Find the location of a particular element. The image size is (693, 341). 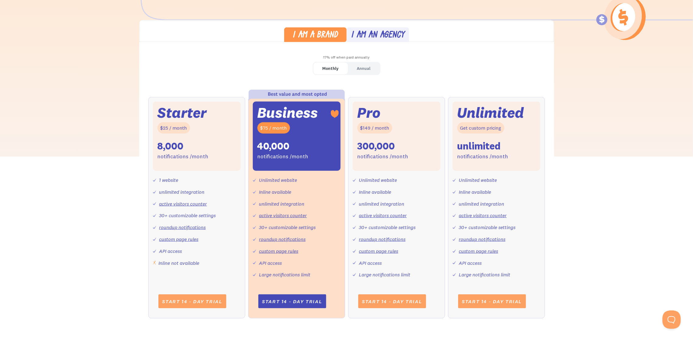

div: 1 website is located at coordinates (169, 180).